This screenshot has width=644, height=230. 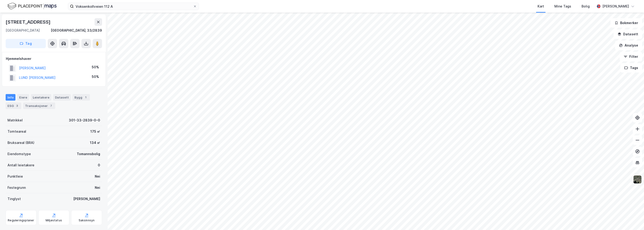 I want to click on div: Transaksjoner, so click(x=39, y=106).